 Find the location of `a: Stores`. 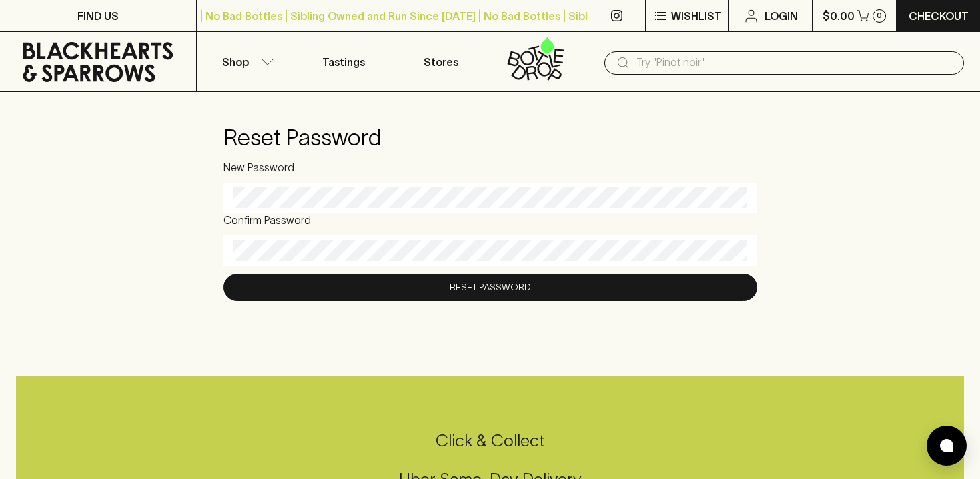

a: Stores is located at coordinates (440, 61).